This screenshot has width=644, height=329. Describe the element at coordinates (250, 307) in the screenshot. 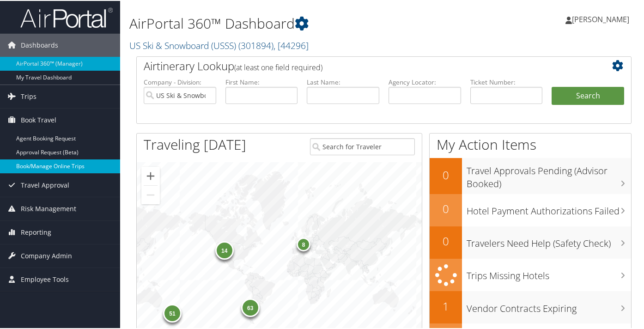

I see `div: 63` at that location.